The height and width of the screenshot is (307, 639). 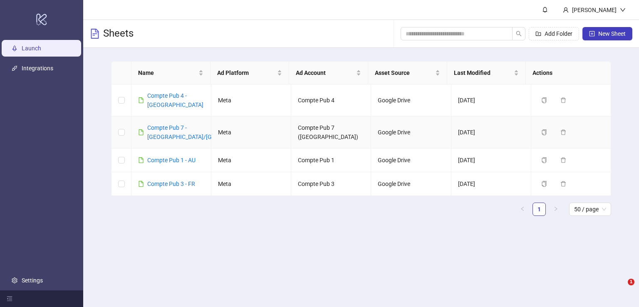 I want to click on li: Next Page, so click(x=556, y=209).